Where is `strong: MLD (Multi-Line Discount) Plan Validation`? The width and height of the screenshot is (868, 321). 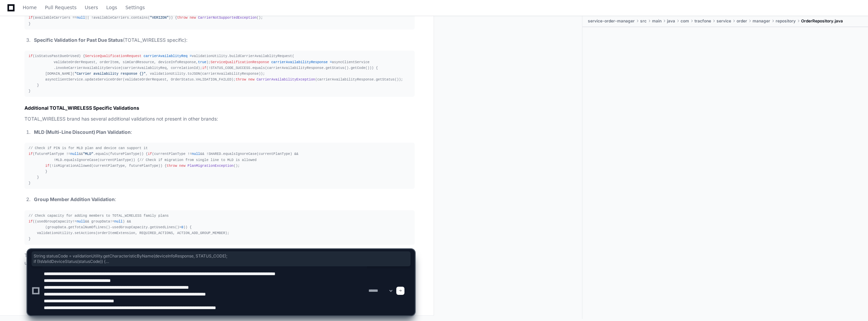
strong: MLD (Multi-Line Discount) Plan Validation is located at coordinates (82, 131).